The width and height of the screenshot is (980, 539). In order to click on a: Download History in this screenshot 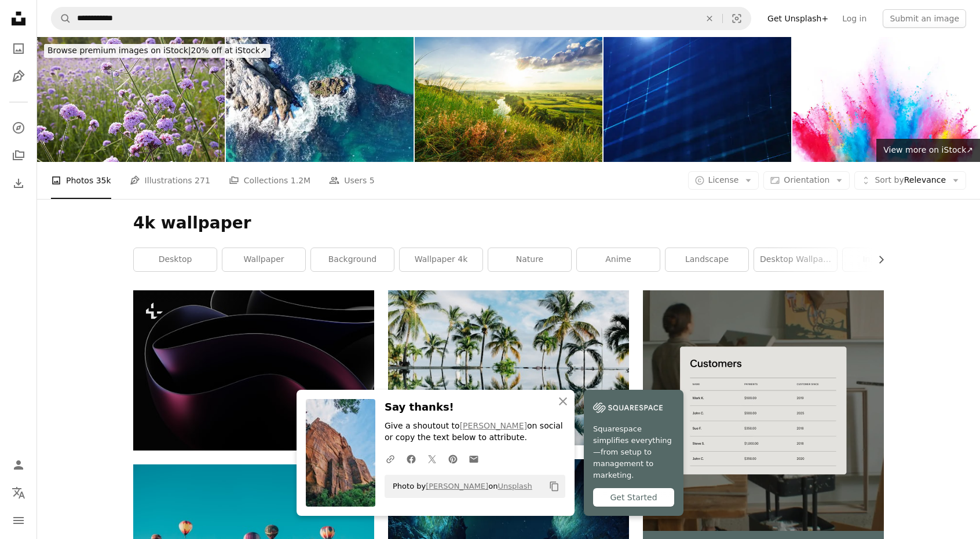, I will do `click(19, 184)`.